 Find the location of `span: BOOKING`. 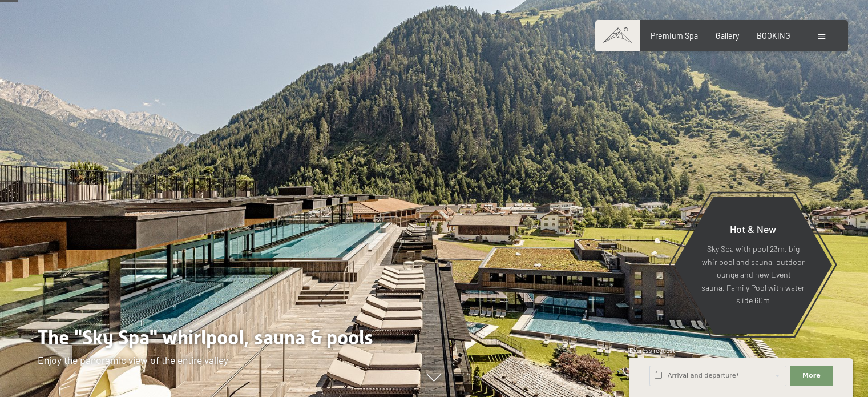

span: BOOKING is located at coordinates (773, 36).